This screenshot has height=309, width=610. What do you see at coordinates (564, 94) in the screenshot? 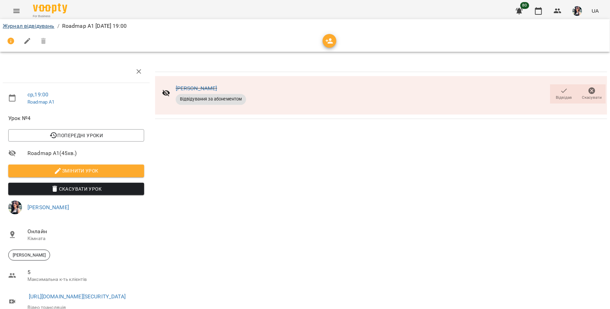
I see `button: Відвідав` at bounding box center [564, 94].